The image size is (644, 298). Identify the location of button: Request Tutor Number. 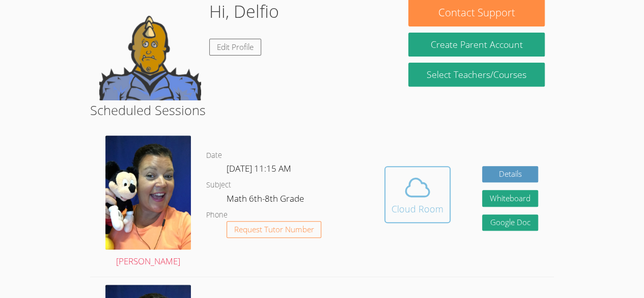
(274, 229).